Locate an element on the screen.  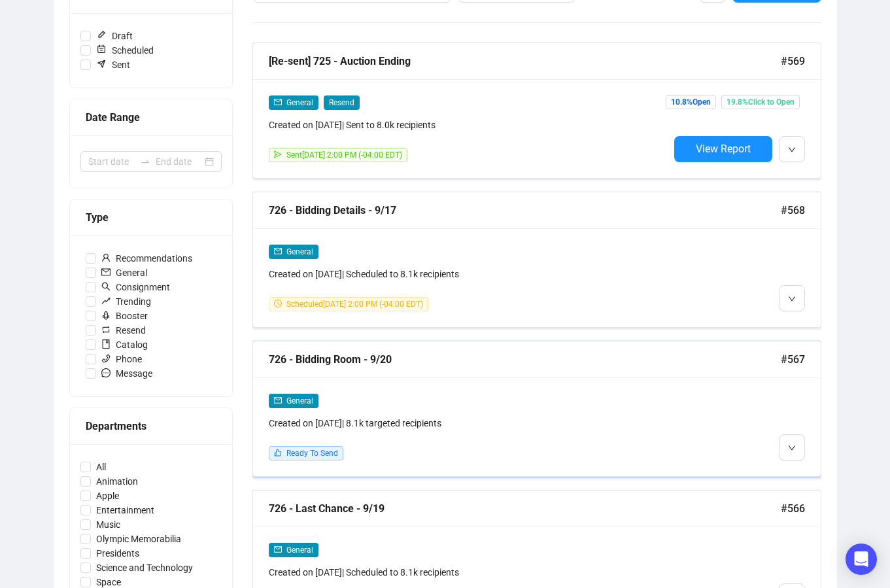
span: Entertainment is located at coordinates (125, 510).